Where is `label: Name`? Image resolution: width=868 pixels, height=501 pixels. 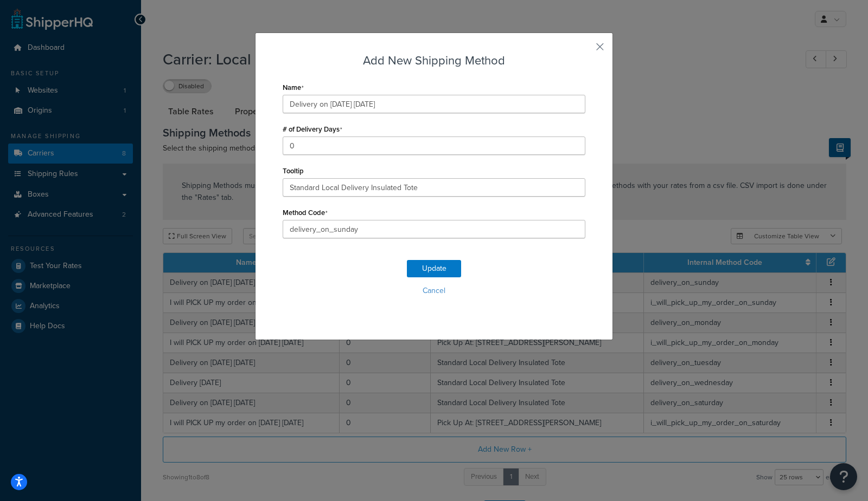
label: Name is located at coordinates (293, 88).